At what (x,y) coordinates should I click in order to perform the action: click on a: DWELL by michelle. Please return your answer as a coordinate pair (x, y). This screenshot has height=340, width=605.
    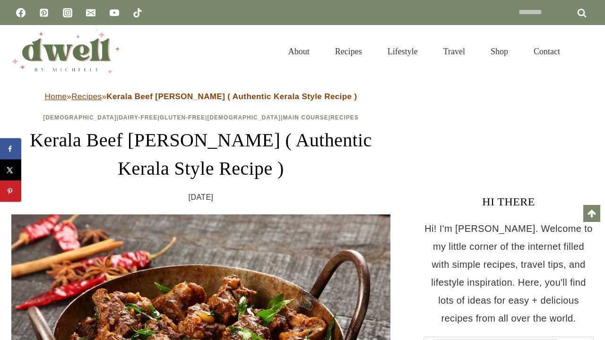
    Looking at the image, I should click on (66, 52).